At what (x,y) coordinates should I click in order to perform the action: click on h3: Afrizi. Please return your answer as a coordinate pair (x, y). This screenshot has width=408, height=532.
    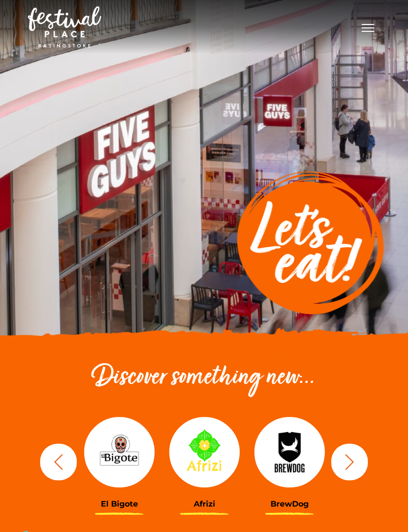
    Looking at the image, I should click on (204, 503).